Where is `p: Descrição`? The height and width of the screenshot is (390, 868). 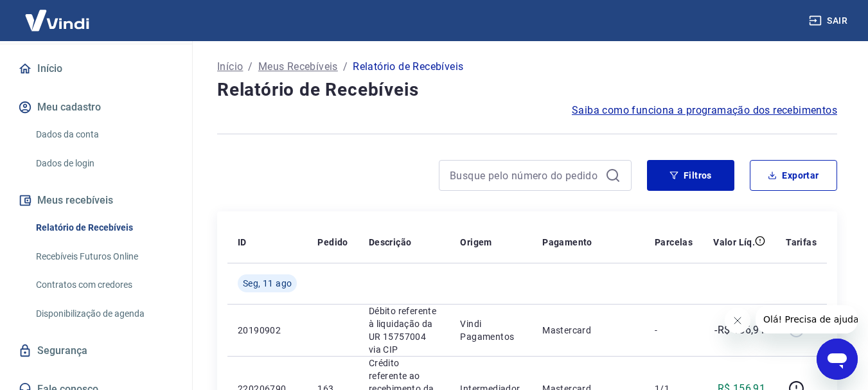
p: Descrição is located at coordinates (390, 242).